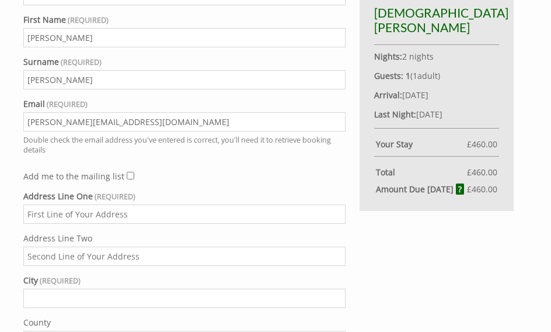 The height and width of the screenshot is (332, 551). I want to click on label: First Name, so click(185, 19).